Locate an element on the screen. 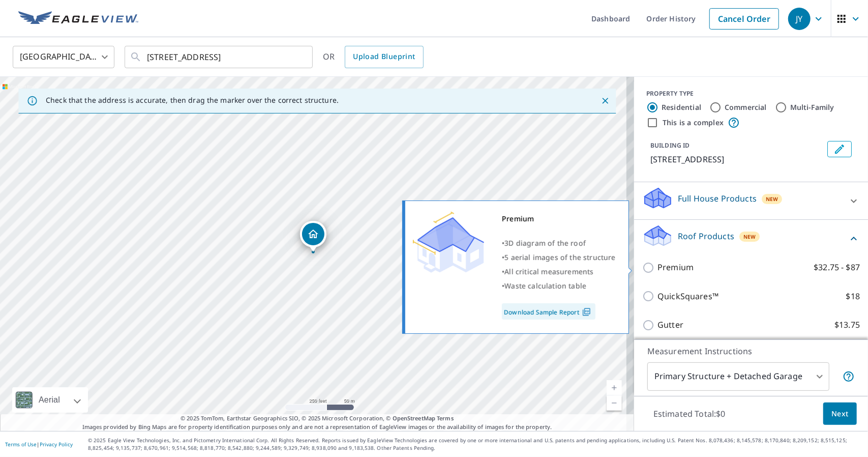 This screenshot has width=868, height=457. p: Measurement Instructions is located at coordinates (751, 351).